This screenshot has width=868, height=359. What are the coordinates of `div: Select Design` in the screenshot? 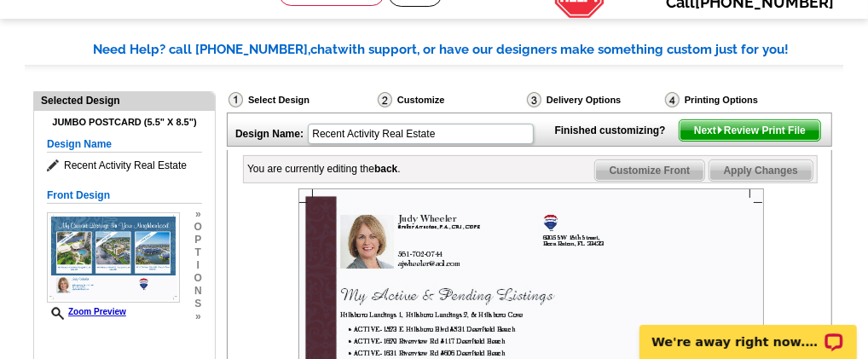 It's located at (301, 102).